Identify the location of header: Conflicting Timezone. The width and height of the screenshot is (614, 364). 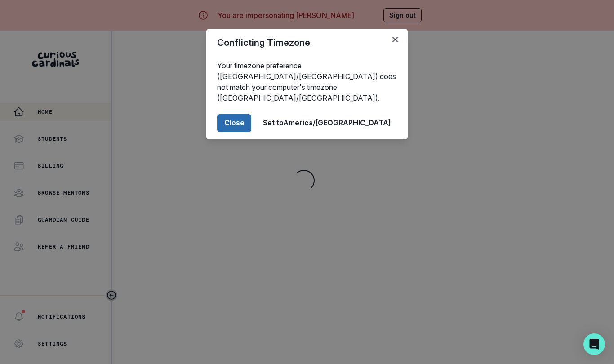
(307, 43).